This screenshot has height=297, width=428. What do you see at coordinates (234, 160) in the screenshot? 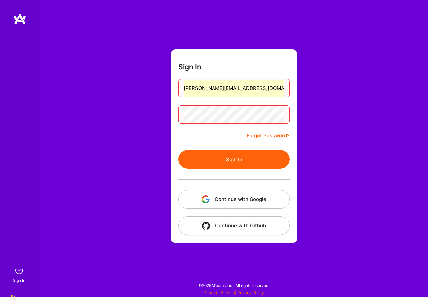
I see `button: Sign In` at bounding box center [234, 160].